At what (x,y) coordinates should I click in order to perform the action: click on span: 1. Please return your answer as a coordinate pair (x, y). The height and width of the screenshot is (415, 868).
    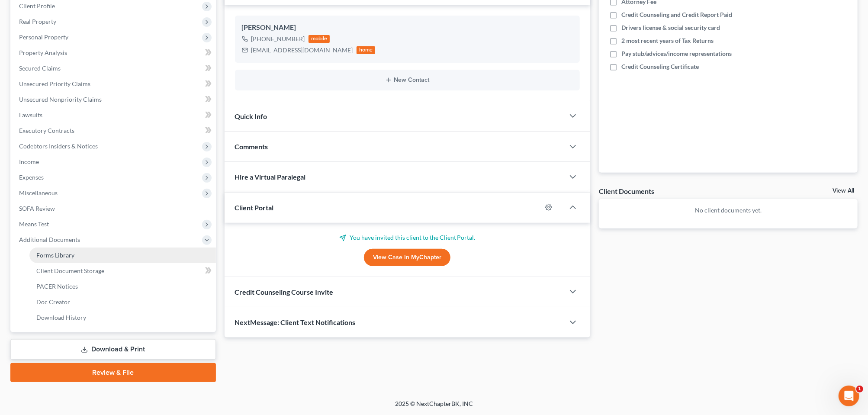
    Looking at the image, I should click on (860, 389).